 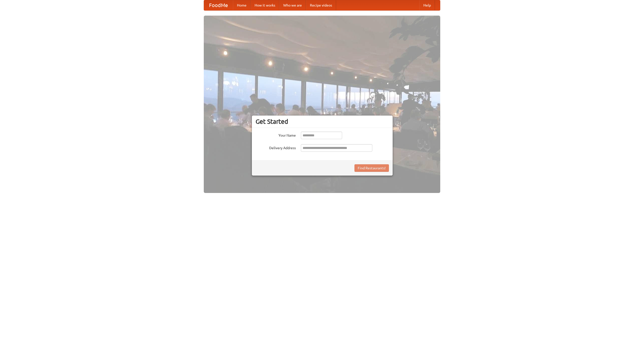 What do you see at coordinates (427, 5) in the screenshot?
I see `a: Help` at bounding box center [427, 5].